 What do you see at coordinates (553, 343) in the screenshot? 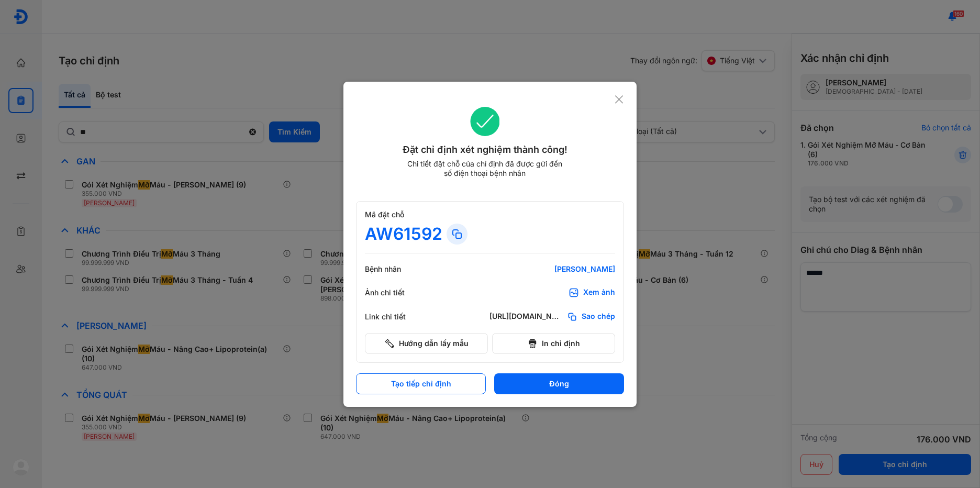
I see `button: In chỉ định` at bounding box center [553, 343].